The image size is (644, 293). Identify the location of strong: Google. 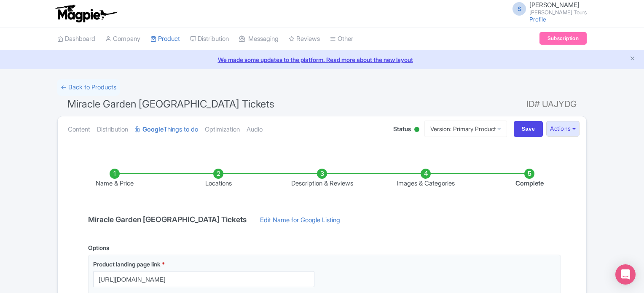
(153, 130).